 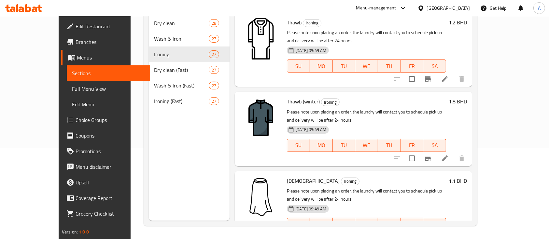 I want to click on a: Edit Restaurant, so click(x=106, y=26).